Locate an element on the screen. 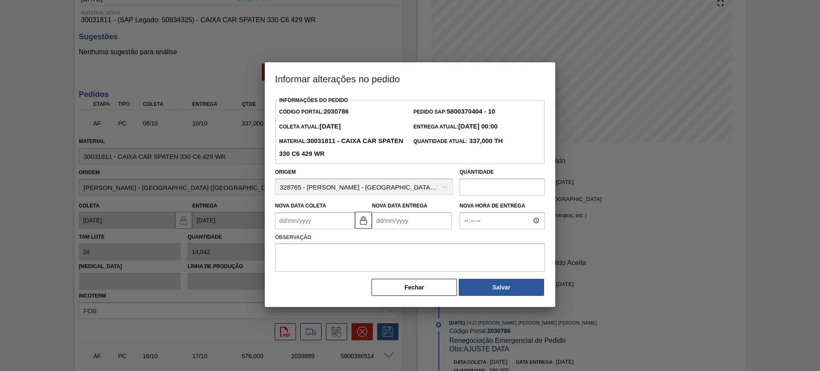 Image resolution: width=820 pixels, height=371 pixels. strong: 2030786 is located at coordinates (336, 111).